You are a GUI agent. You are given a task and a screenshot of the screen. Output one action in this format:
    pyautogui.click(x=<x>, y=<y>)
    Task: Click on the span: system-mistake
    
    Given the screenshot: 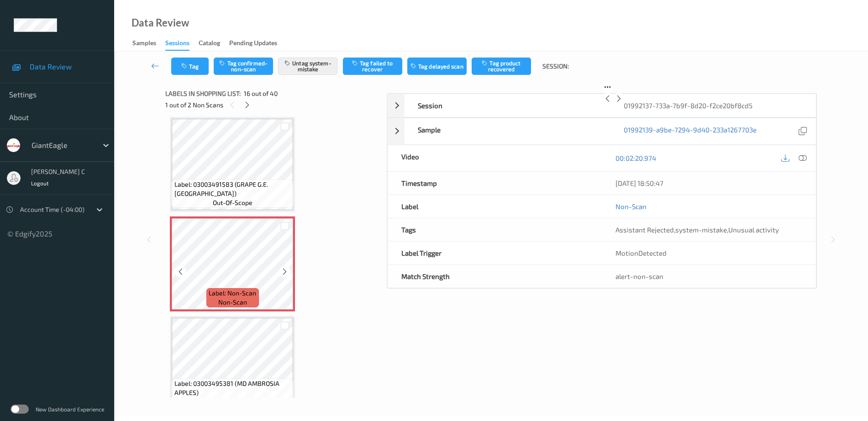 What is the action you would take?
    pyautogui.click(x=700, y=230)
    